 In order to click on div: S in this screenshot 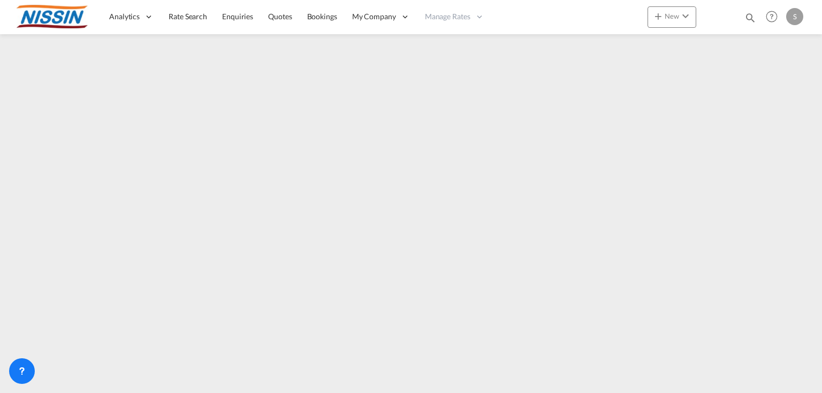, I will do `click(794, 17)`.